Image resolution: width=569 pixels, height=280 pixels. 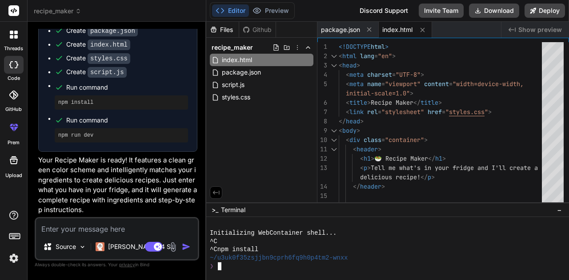 What do you see at coordinates (322, 75) in the screenshot?
I see `div: 4` at bounding box center [322, 75].